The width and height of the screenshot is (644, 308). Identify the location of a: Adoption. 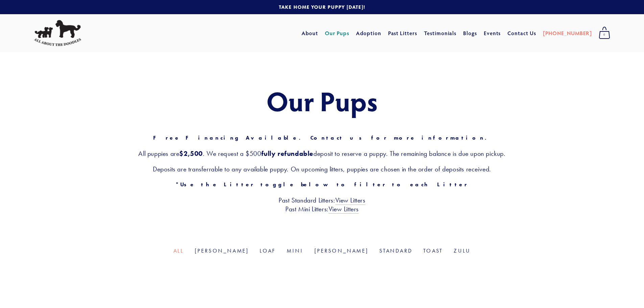
(368, 33).